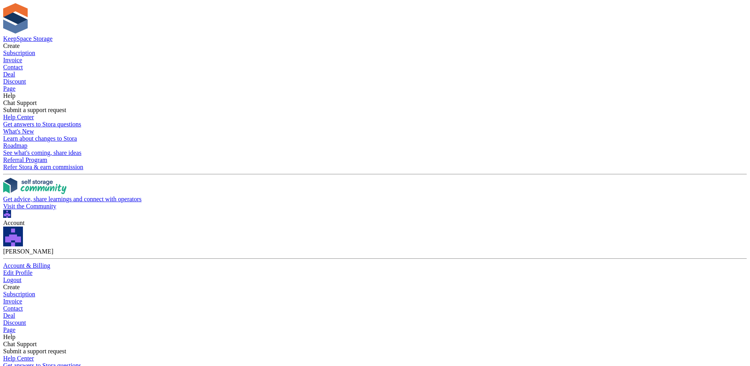 This screenshot has width=750, height=366. Describe the element at coordinates (375, 121) in the screenshot. I see `a: Help Center Get answers to Stora questions` at that location.